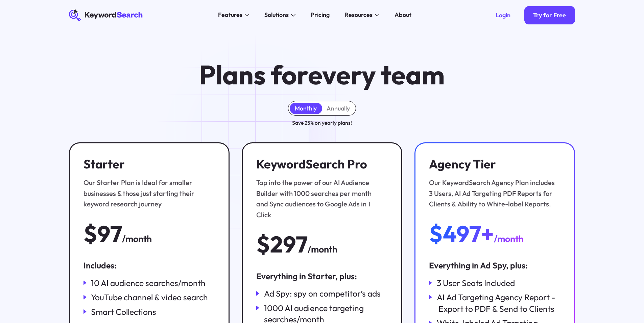 This screenshot has width=644, height=323. Describe the element at coordinates (377, 74) in the screenshot. I see `span: every team` at that location.